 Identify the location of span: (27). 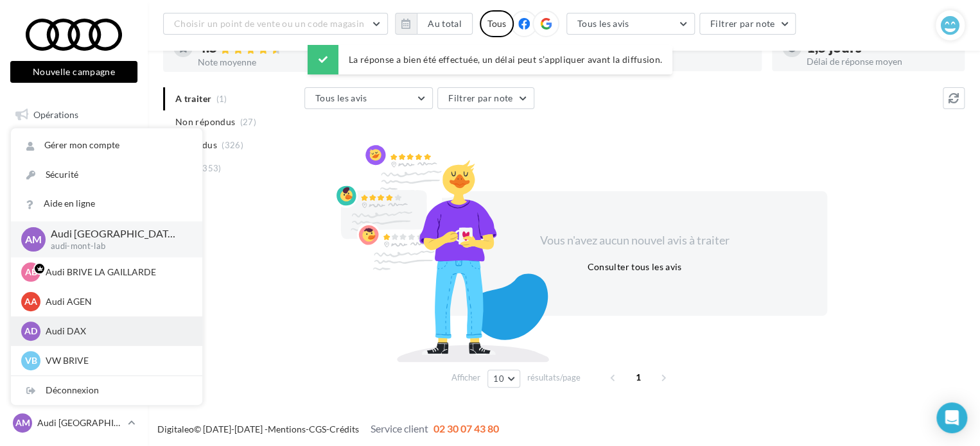
(248, 122).